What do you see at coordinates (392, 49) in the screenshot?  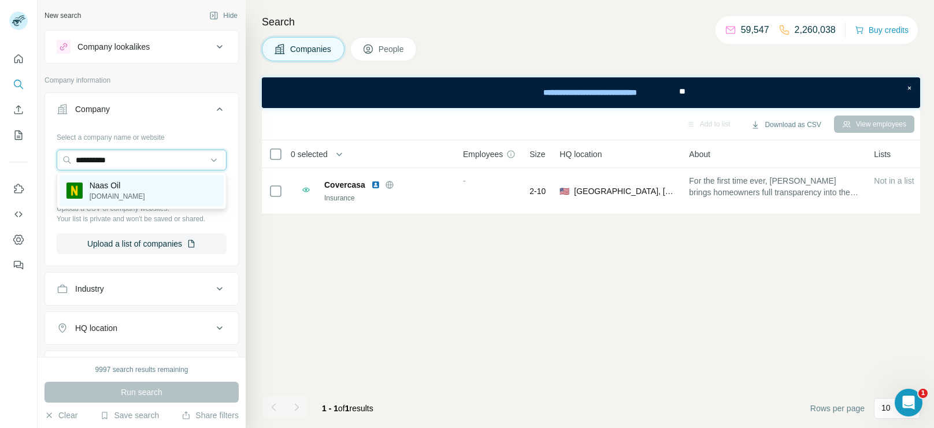 I see `span: People` at bounding box center [392, 49].